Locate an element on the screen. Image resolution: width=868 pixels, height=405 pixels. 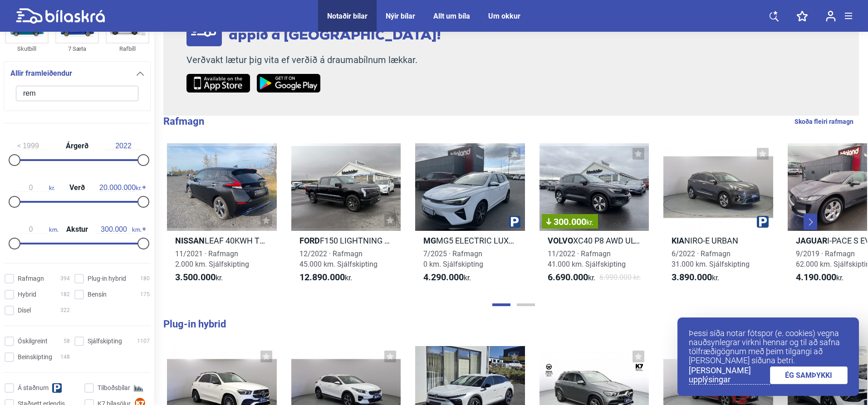
div: Um okkur is located at coordinates (504, 16).